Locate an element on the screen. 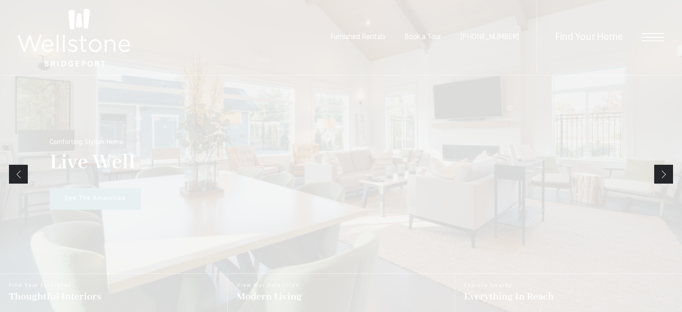 The height and width of the screenshot is (312, 682). span: Book a Tour is located at coordinates (423, 37).